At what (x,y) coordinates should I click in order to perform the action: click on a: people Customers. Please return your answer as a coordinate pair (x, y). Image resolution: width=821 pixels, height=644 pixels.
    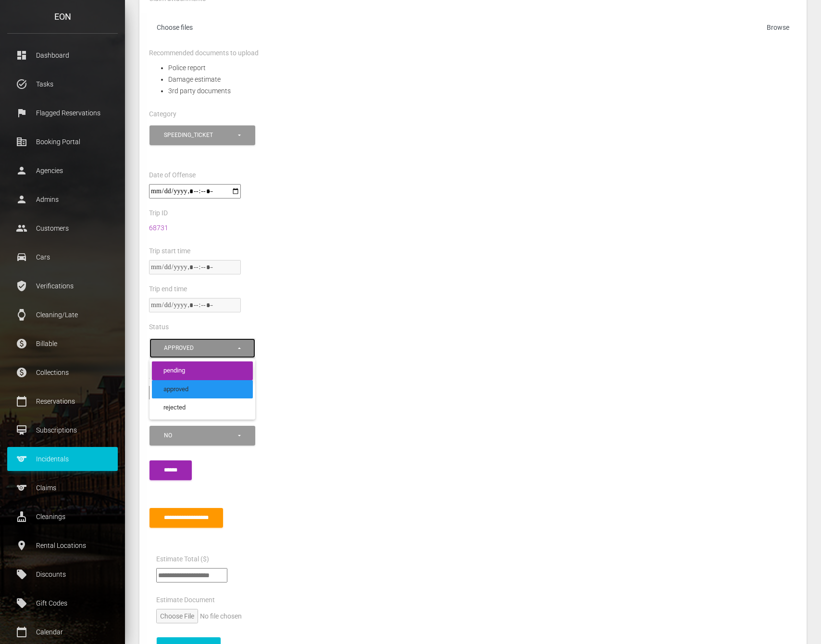
    Looking at the image, I should click on (63, 228).